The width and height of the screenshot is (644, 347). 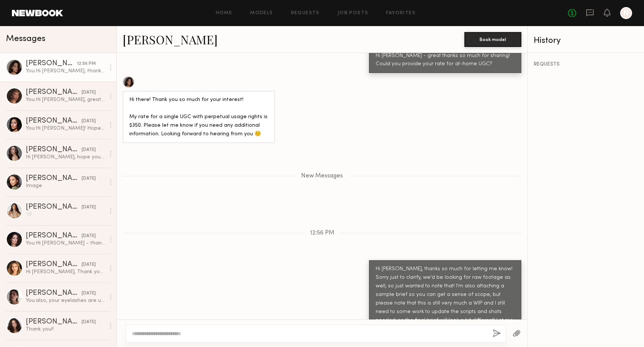 I want to click on div: Thank you!!, so click(x=65, y=329).